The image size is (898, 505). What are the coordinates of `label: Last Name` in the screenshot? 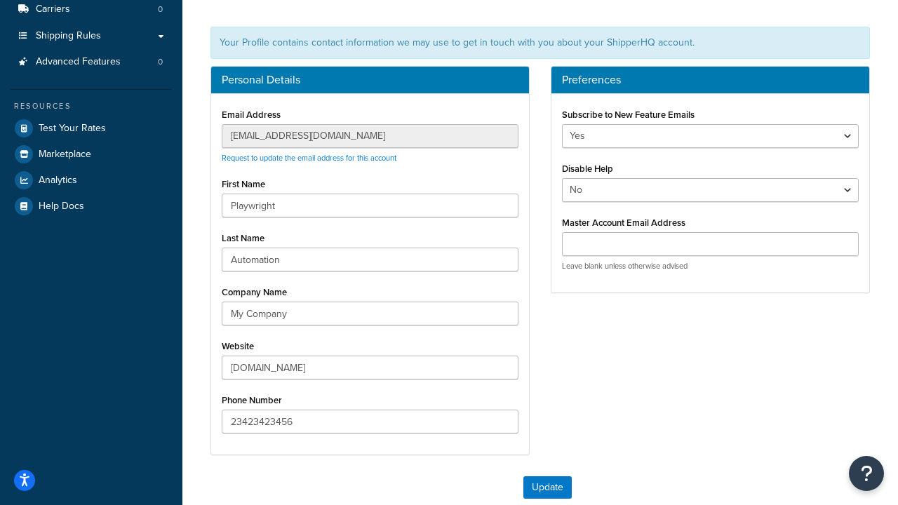 It's located at (243, 238).